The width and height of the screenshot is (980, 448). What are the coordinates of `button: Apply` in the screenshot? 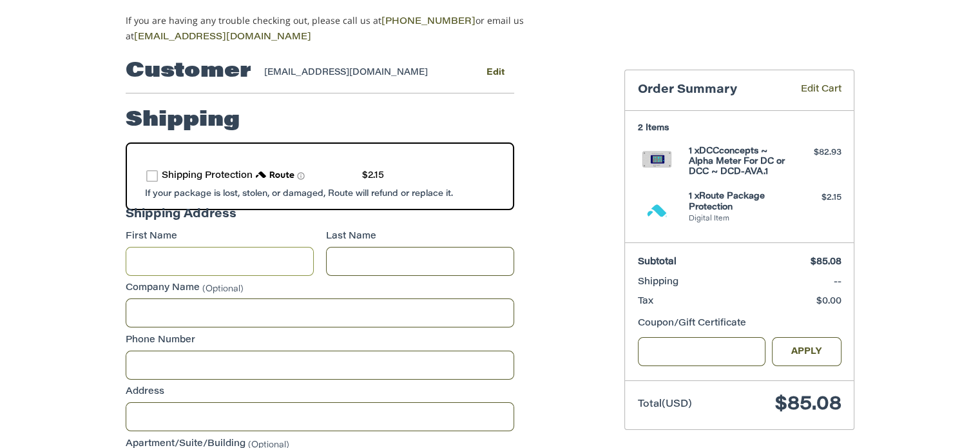 It's located at (807, 351).